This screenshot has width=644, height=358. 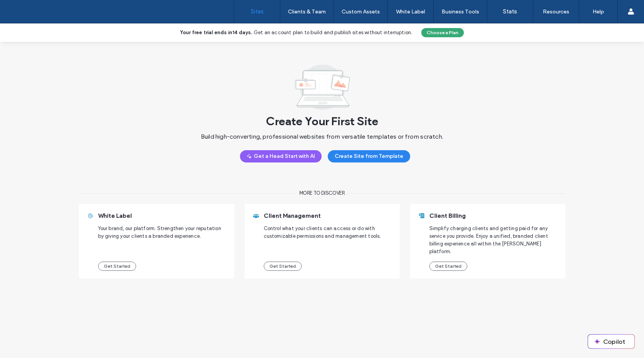 I want to click on button: Copilot, so click(x=611, y=341).